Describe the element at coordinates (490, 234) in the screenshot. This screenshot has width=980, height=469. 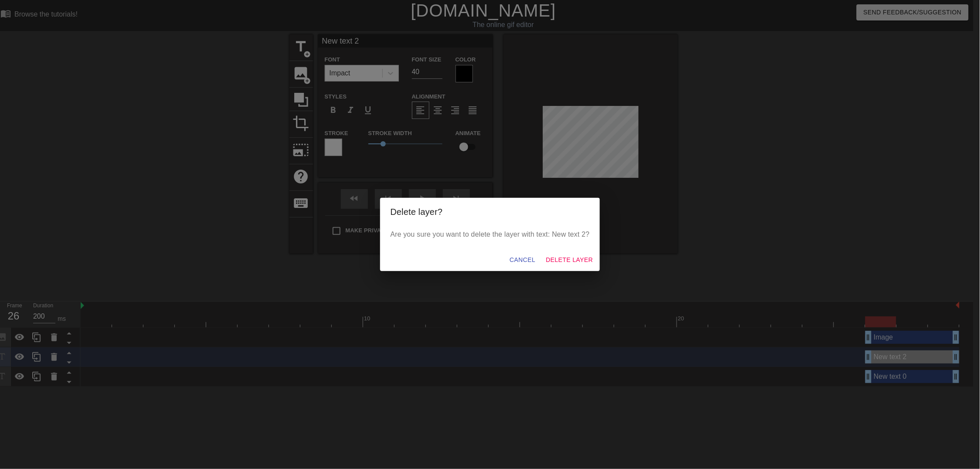
I see `p: Are you sure you want to delete the layer with text: New text 2?` at that location.